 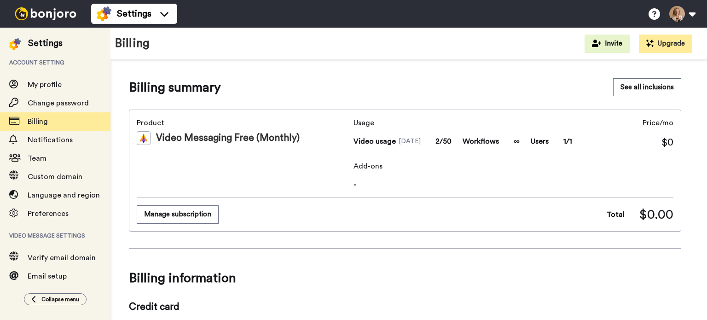 I want to click on a: Invite, so click(x=607, y=44).